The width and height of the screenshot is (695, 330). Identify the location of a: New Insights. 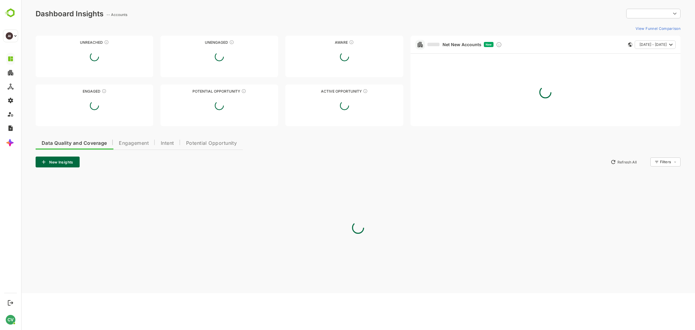
(37, 162).